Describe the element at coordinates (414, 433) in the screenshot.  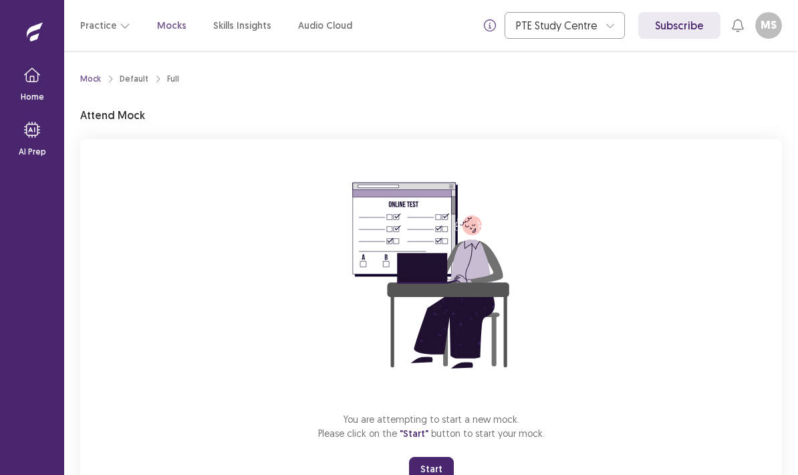
I see `span: "Start"` at that location.